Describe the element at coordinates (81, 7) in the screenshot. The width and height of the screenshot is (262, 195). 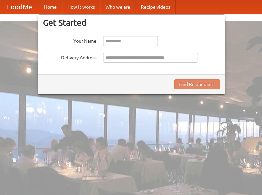
I see `a: How it works` at that location.